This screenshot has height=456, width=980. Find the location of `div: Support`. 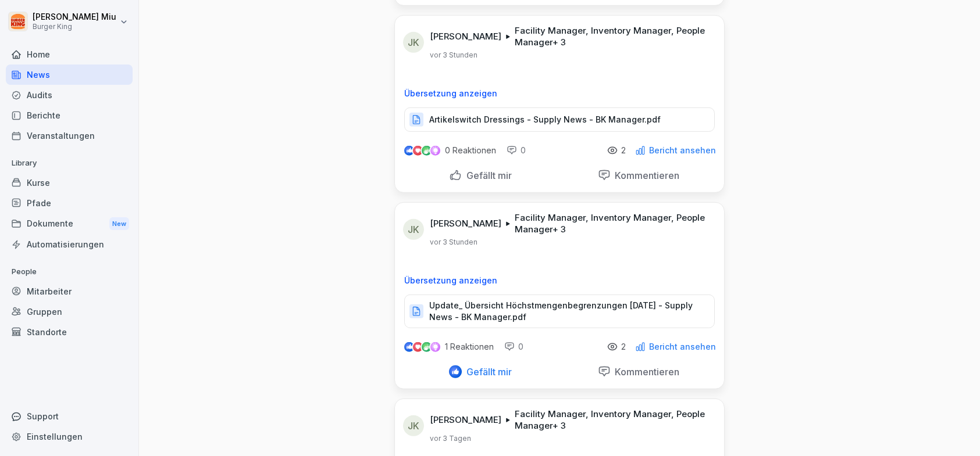

div: Support is located at coordinates (69, 417).